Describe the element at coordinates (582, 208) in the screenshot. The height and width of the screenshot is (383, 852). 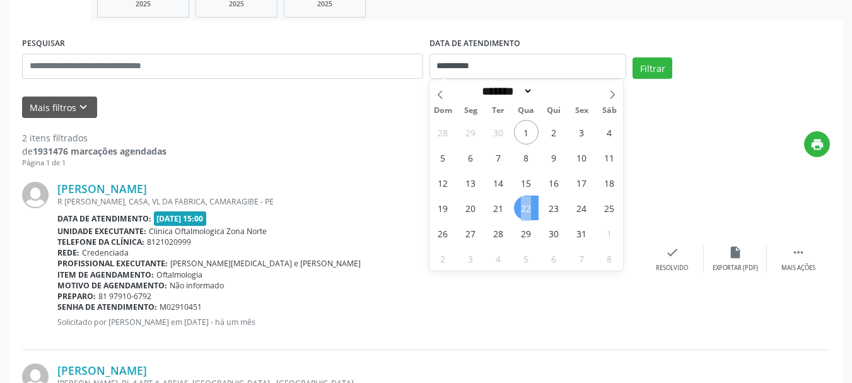
I see `span: Outubro 24, 2025` at that location.